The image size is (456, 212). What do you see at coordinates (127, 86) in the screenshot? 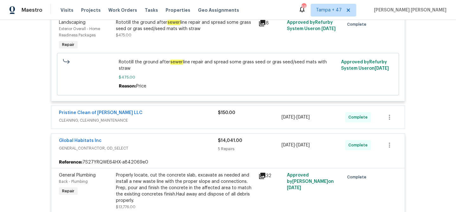
I see `span: Reason:` at bounding box center [127, 86].